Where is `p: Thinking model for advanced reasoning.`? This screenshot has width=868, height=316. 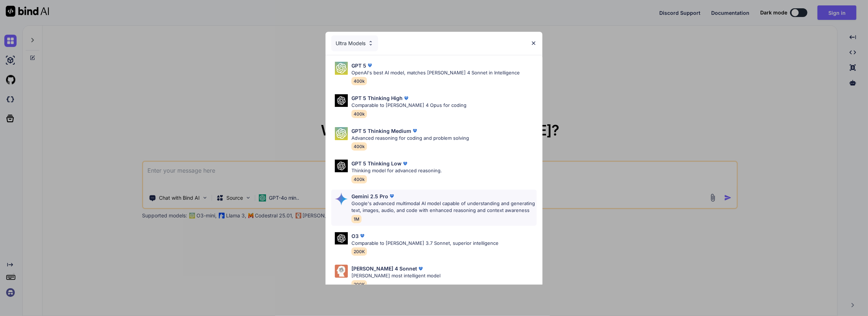
p: Thinking model for advanced reasoning. is located at coordinates (396, 171).